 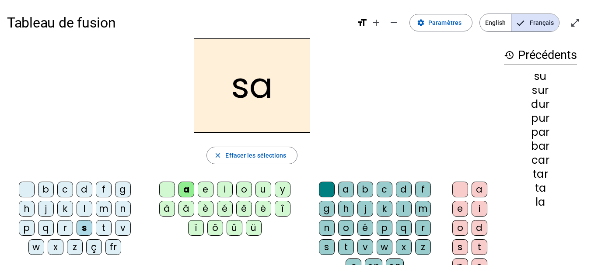 I want to click on div: à, so click(x=167, y=209).